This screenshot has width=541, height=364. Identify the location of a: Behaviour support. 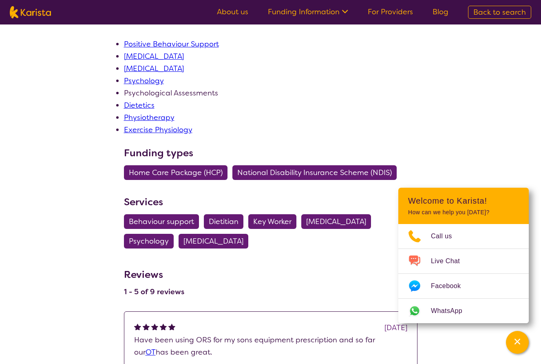
(164, 221).